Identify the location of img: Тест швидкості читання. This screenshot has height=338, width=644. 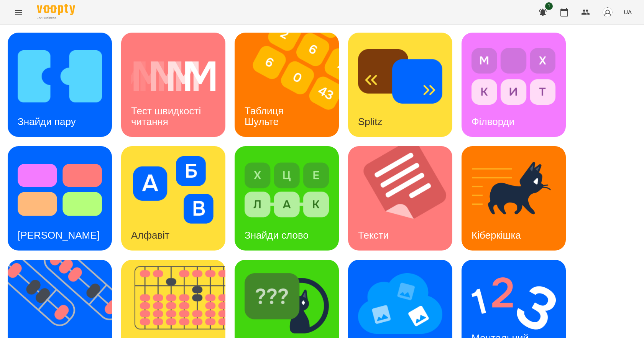
(173, 76).